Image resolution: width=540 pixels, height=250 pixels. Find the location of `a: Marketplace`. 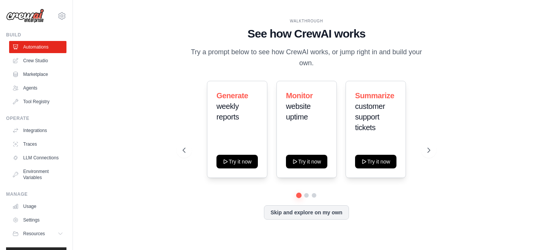

a: Marketplace is located at coordinates (38, 74).